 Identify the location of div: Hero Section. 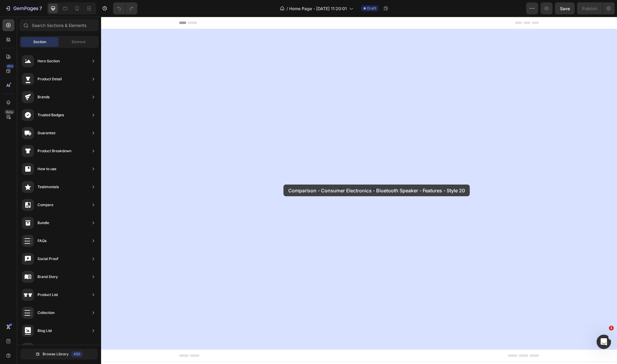
(49, 61).